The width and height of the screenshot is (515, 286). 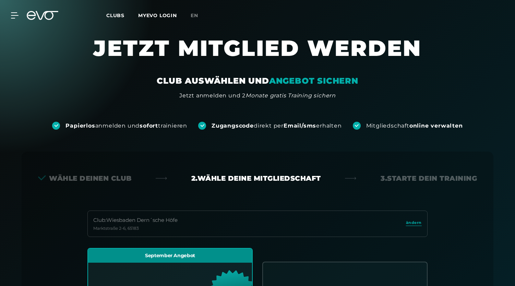 What do you see at coordinates (300, 126) in the screenshot?
I see `strong: Email/sms` at bounding box center [300, 126].